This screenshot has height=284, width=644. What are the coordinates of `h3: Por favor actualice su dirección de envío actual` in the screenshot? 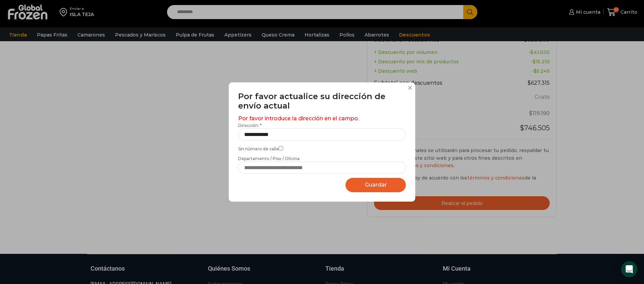 It's located at (322, 101).